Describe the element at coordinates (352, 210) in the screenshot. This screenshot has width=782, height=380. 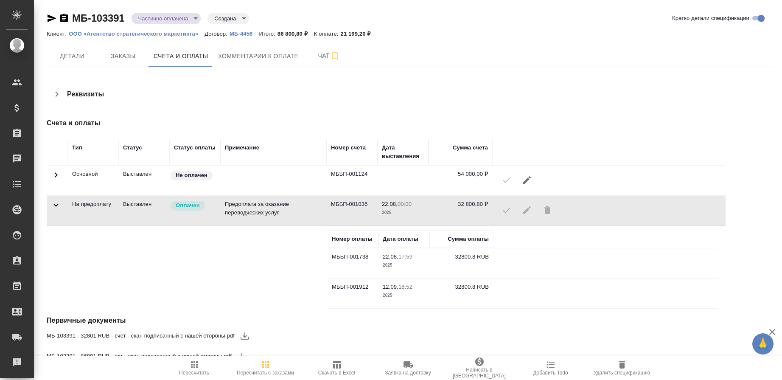
I see `td: МББП-001036` at that location.